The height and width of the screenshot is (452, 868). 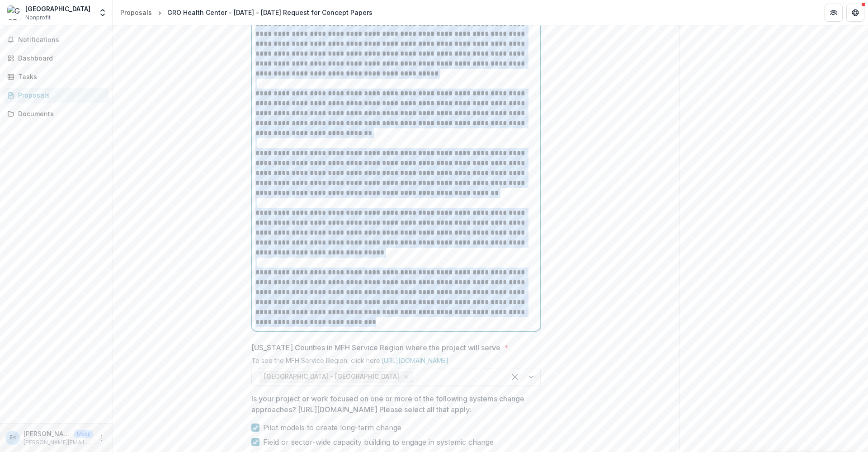 What do you see at coordinates (56, 40) in the screenshot?
I see `button: Notifications` at bounding box center [56, 40].